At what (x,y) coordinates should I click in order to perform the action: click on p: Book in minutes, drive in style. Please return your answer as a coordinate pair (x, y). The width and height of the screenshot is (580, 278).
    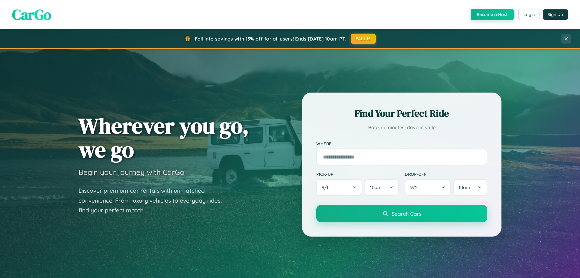
    Looking at the image, I should click on (402, 127).